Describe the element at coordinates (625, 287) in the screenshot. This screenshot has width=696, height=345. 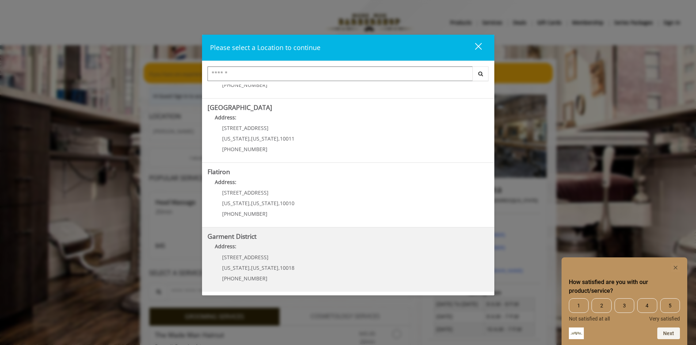
I see `h2: How satisfied are you with our product/service? Select an option from 1 to 5, with 1 being Not sa...` at that location.